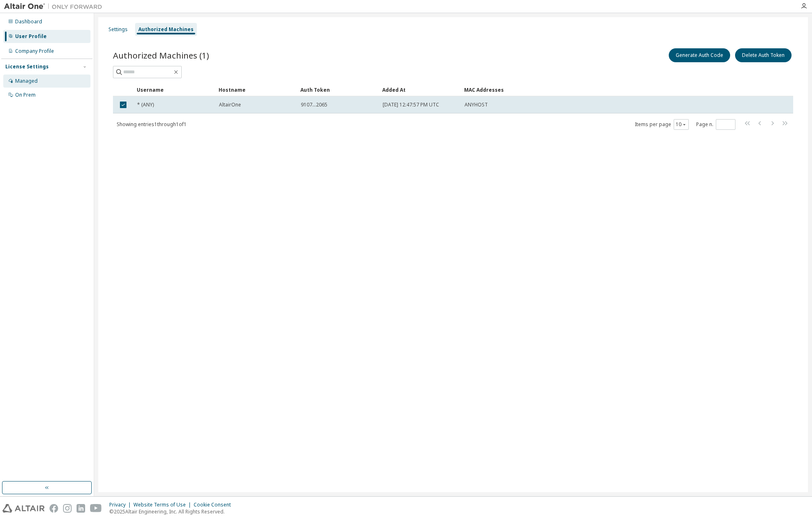 The image size is (812, 520). What do you see at coordinates (31, 36) in the screenshot?
I see `div: User Profile` at bounding box center [31, 36].